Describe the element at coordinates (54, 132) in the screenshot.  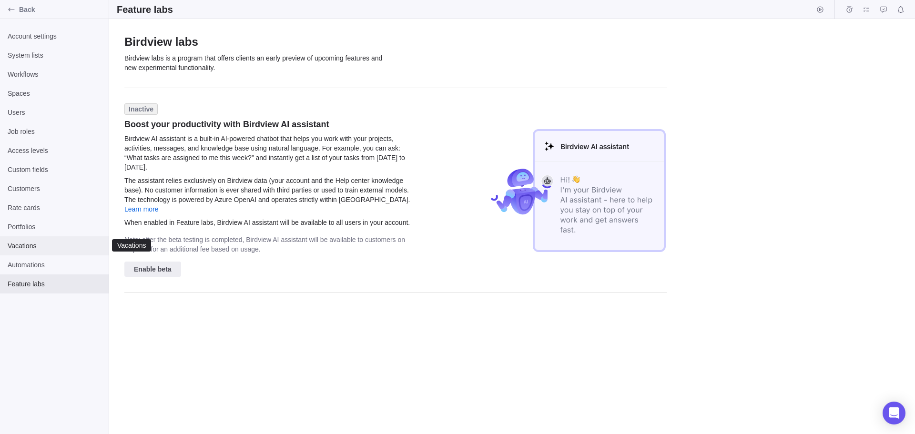
I see `span: Job roles` at that location.